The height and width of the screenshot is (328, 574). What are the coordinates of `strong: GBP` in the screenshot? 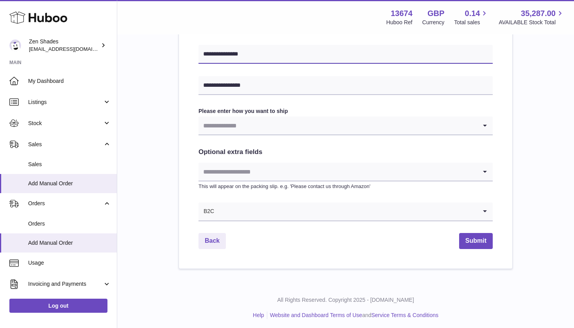 It's located at (435, 13).